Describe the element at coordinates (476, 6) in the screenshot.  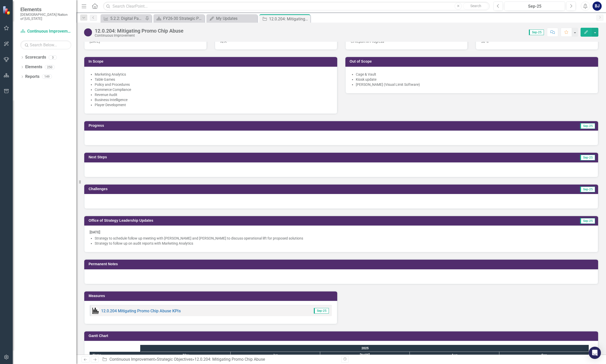
I see `span: Search` at that location.